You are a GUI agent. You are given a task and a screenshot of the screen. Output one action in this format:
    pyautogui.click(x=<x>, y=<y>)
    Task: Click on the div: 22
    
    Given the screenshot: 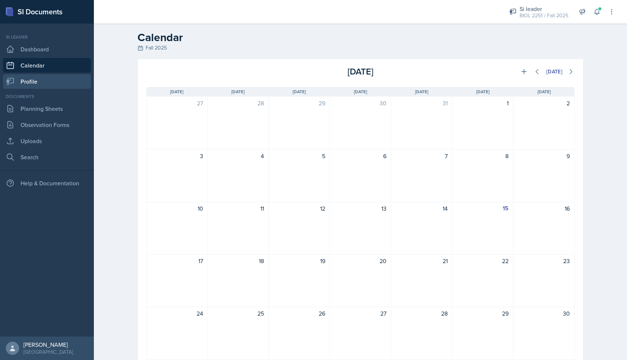 What is the action you would take?
    pyautogui.click(x=483, y=261)
    